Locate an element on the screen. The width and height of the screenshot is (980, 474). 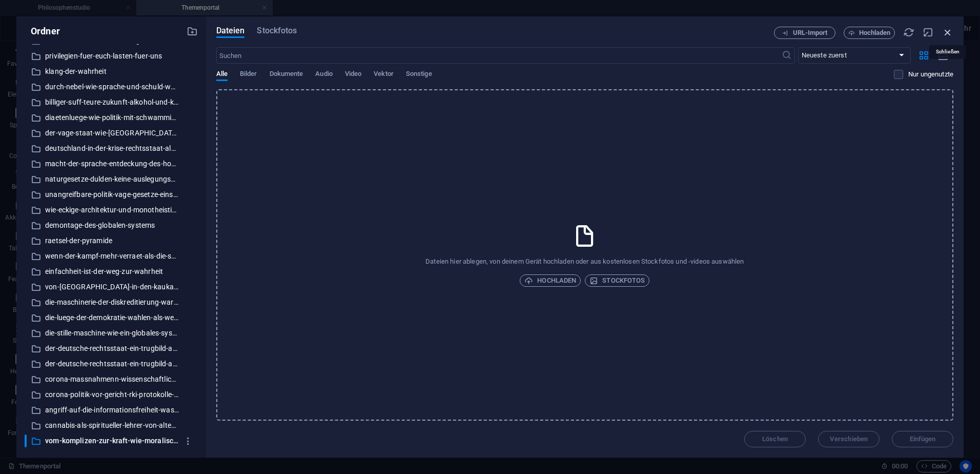
p: billiger-suff-teure-zukunft-alkohol-und-kokain-die-wahrheit-ueber-manipulation-durch-eliten is located at coordinates (112, 102).